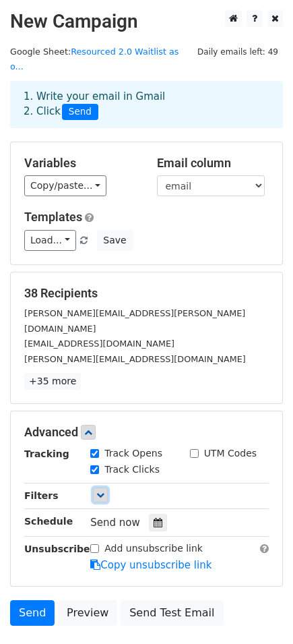  Describe the element at coordinates (41, 496) in the screenshot. I see `strong: Filters` at that location.